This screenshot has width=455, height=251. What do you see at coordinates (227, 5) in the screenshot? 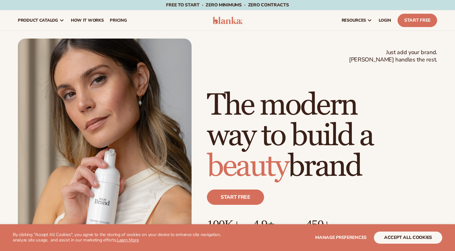
I see `span: Free to start · ZERO minimums · ZERO contracts` at bounding box center [227, 5].